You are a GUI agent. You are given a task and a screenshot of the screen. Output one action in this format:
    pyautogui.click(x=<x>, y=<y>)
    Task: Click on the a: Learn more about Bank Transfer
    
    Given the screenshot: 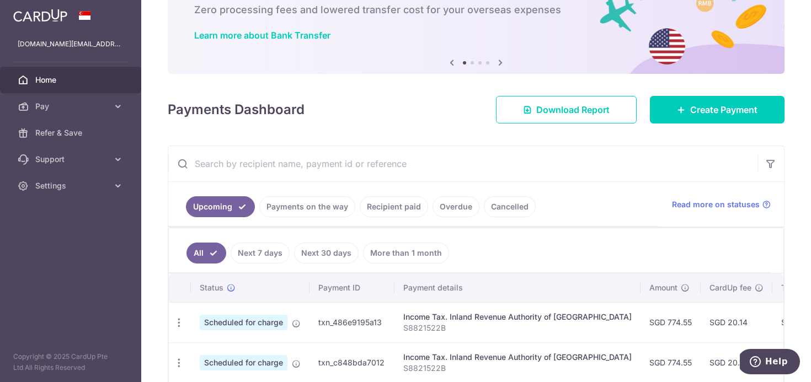 What is the action you would take?
    pyautogui.click(x=262, y=35)
    